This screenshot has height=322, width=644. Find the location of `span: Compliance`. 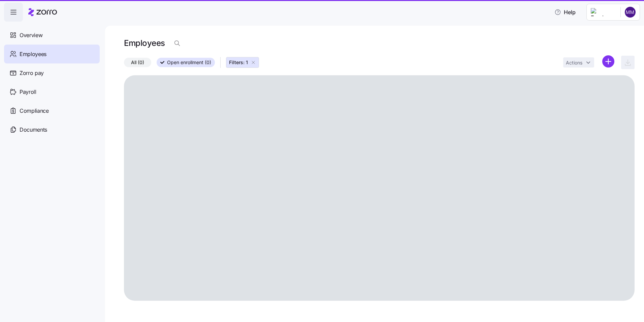

span: Compliance is located at coordinates (34, 111).